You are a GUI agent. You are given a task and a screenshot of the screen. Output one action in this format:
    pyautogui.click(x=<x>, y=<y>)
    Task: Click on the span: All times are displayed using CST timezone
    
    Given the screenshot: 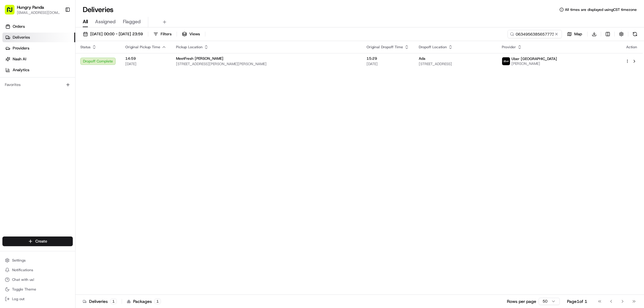 What is the action you would take?
    pyautogui.click(x=601, y=9)
    